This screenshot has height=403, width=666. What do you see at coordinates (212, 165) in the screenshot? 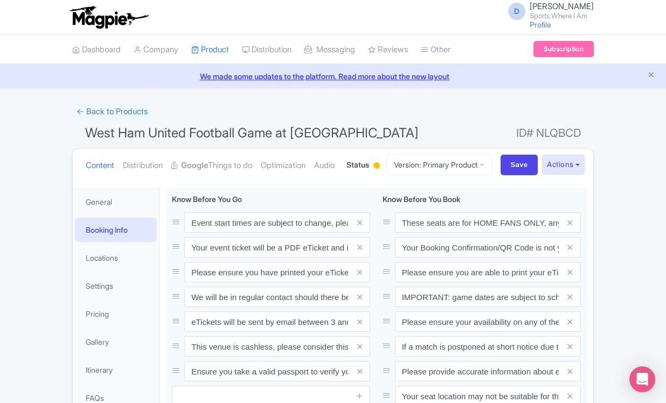
I see `a: GoogleThings to do` at bounding box center [212, 165].